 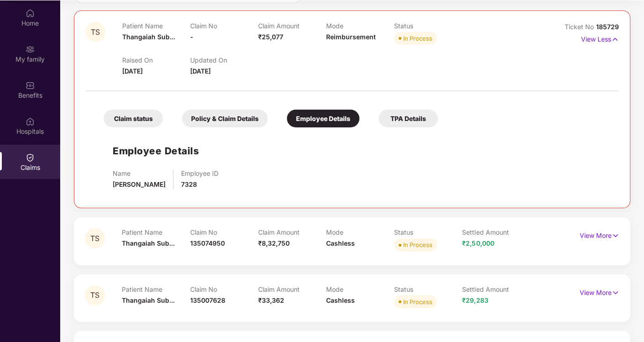 I want to click on span: ₹33,362, so click(x=271, y=300).